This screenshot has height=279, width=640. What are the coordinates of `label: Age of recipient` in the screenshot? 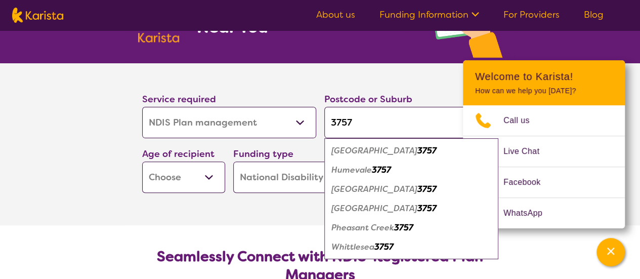 It's located at (178, 154).